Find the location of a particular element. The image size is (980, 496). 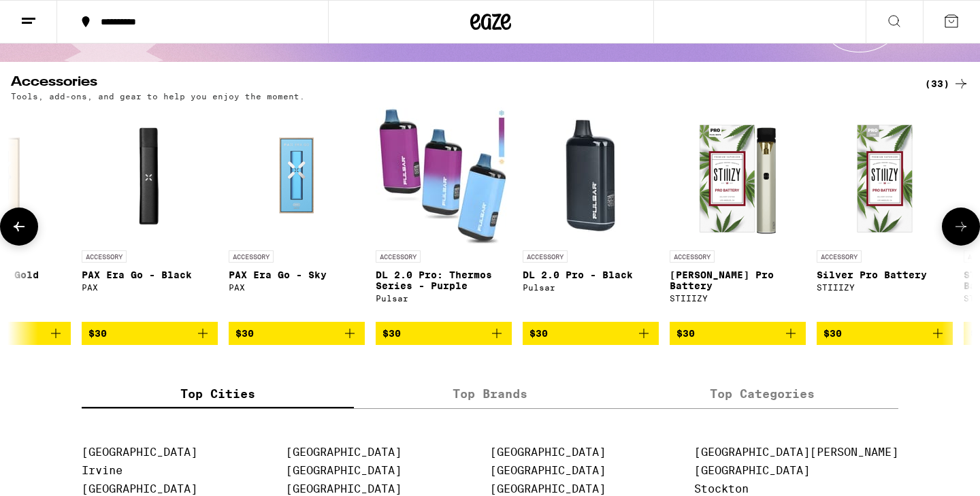

a: Open page for Silver Pro Battery from STIIIZY is located at coordinates (884, 215).